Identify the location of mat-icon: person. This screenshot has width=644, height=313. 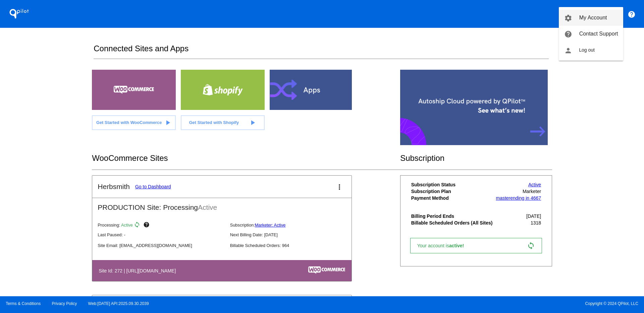
(569, 50).